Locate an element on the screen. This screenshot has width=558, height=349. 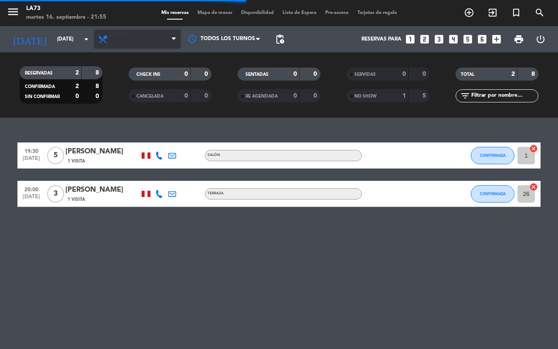
span: Cena is located at coordinates (120, 39).